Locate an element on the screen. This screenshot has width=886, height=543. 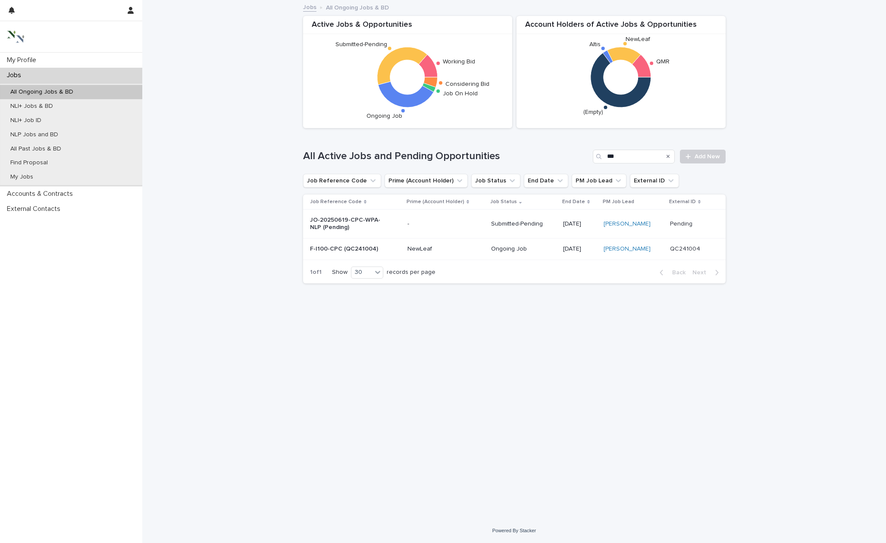
button: Prime (Account Holder) is located at coordinates (426, 181).